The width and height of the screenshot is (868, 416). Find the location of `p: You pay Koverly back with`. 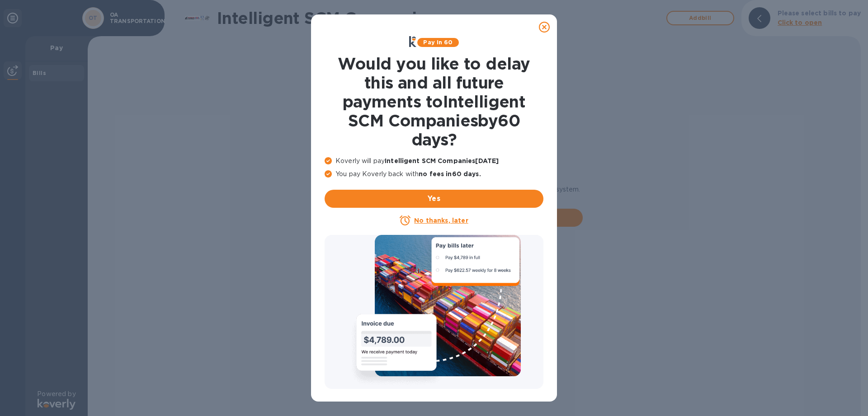

p: You pay Koverly back with is located at coordinates (434, 173).